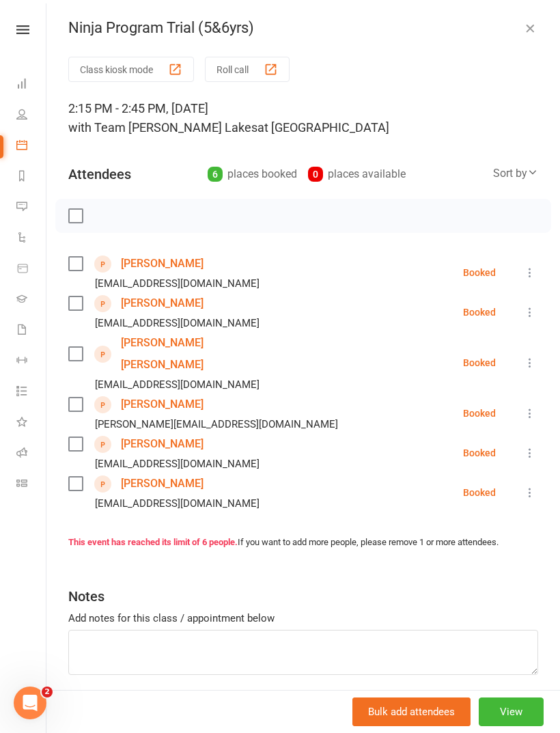 The width and height of the screenshot is (560, 733). I want to click on div: Notes, so click(86, 597).